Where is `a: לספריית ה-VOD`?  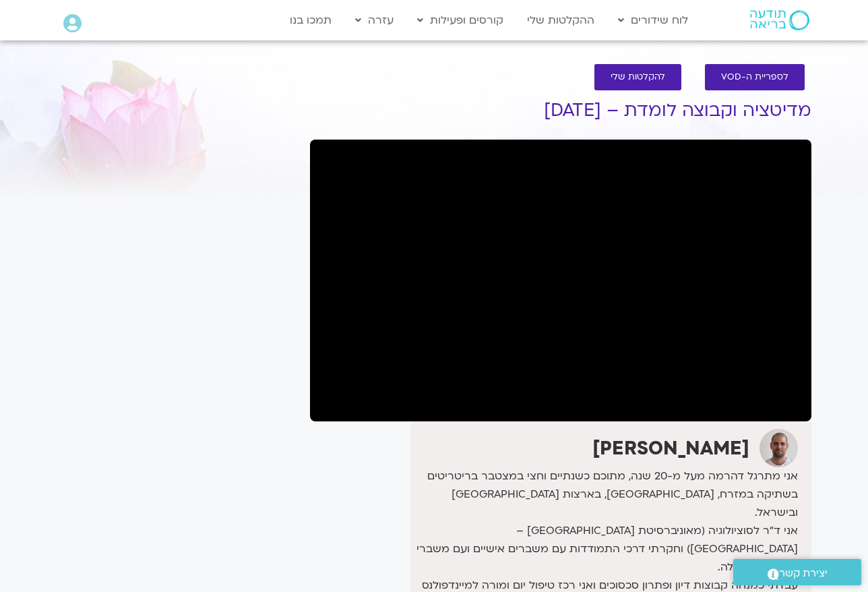
a: לספריית ה-VOD is located at coordinates (755, 77).